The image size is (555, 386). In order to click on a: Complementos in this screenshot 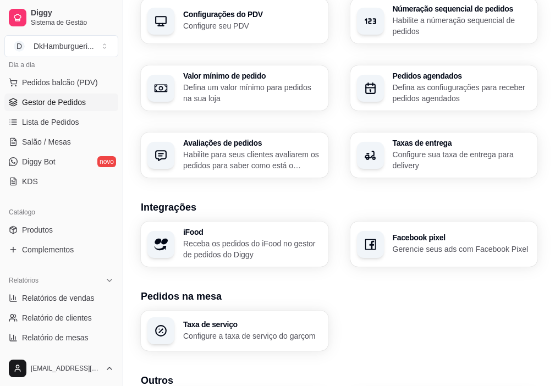, I will do `click(61, 250)`.